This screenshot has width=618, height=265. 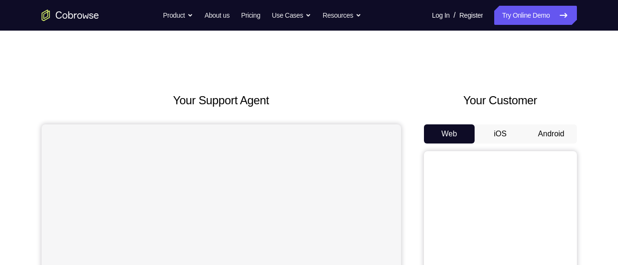 What do you see at coordinates (536, 15) in the screenshot?
I see `a: Try Online Demo` at bounding box center [536, 15].